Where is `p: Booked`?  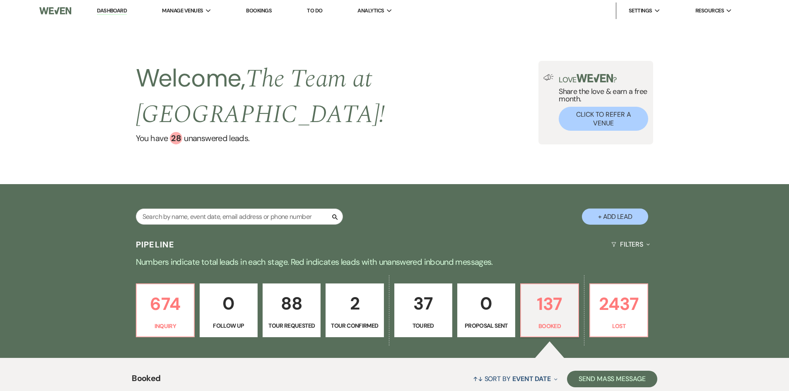
p: Booked is located at coordinates (549, 326).